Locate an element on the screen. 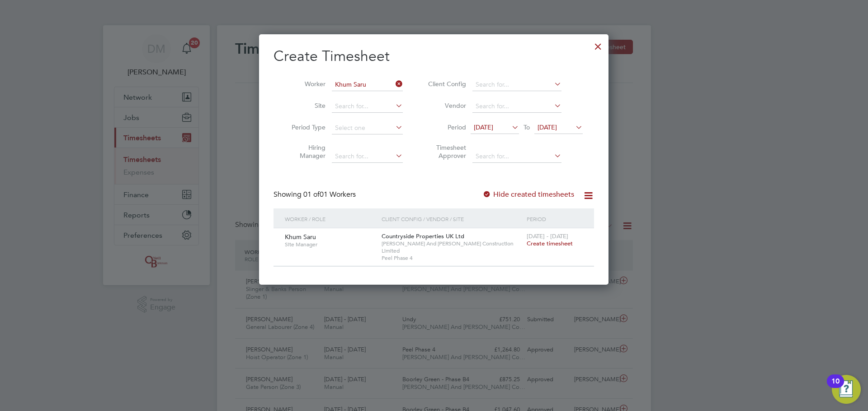 Image resolution: width=868 pixels, height=411 pixels. label: Hiring Manager is located at coordinates (305, 152).